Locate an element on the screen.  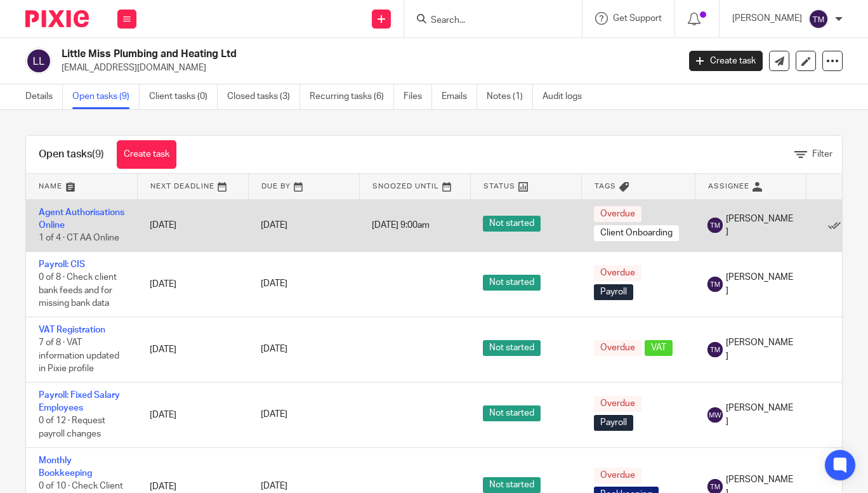
span: VAT is located at coordinates (658, 348).